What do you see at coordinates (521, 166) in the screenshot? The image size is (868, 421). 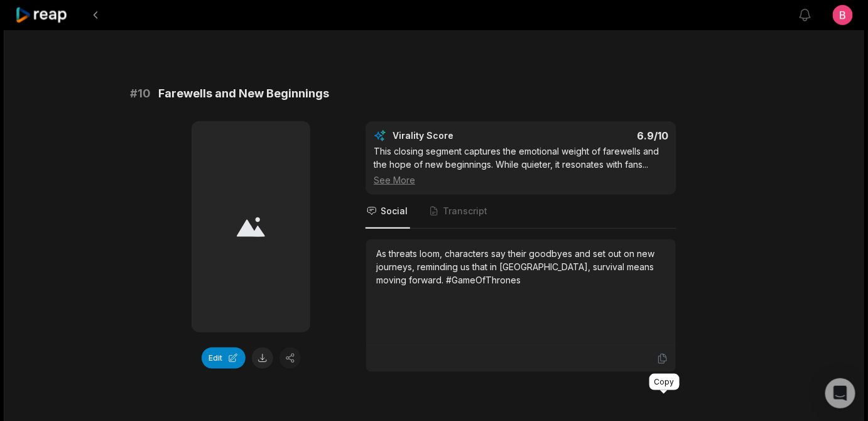 I see `div: This closing segment captures the emotional weight of farewells and the hope of new beginnings. W...` at bounding box center [521, 166].